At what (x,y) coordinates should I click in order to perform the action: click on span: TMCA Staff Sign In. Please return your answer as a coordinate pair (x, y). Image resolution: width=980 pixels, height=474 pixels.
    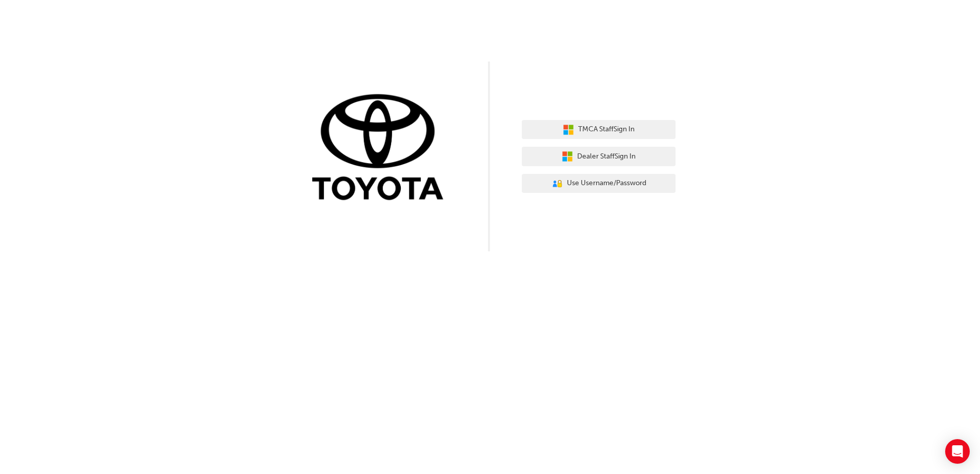
    Looking at the image, I should click on (606, 129).